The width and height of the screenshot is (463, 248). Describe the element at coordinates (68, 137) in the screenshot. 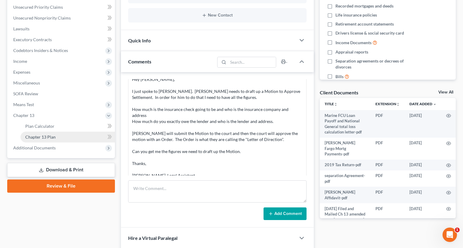

I see `a: Chapter 13 Plan` at that location.